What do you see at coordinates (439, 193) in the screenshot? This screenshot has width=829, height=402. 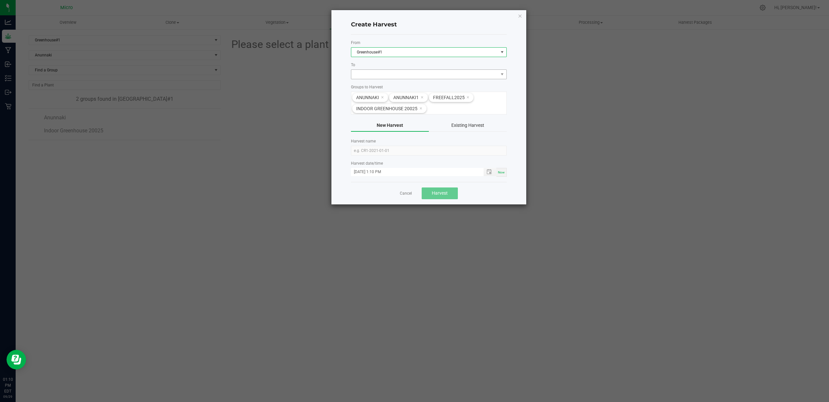 I see `span: Harvest` at bounding box center [439, 193].